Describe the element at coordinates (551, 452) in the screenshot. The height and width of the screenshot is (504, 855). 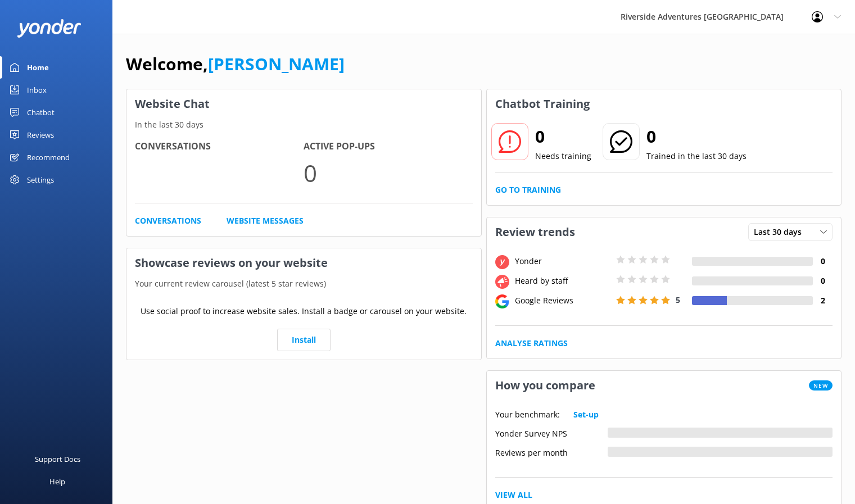
I see `div: Reviews per month` at that location.